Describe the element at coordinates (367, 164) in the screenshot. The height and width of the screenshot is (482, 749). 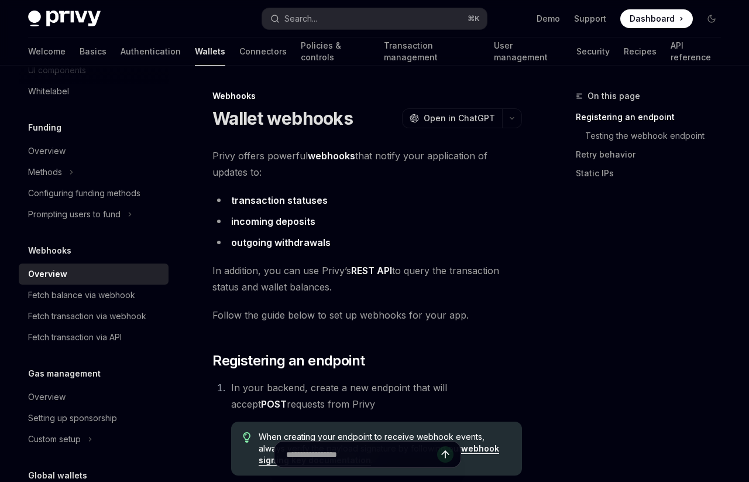
I see `span: Privy offers powerful that notify your application of updates to:` at that location.